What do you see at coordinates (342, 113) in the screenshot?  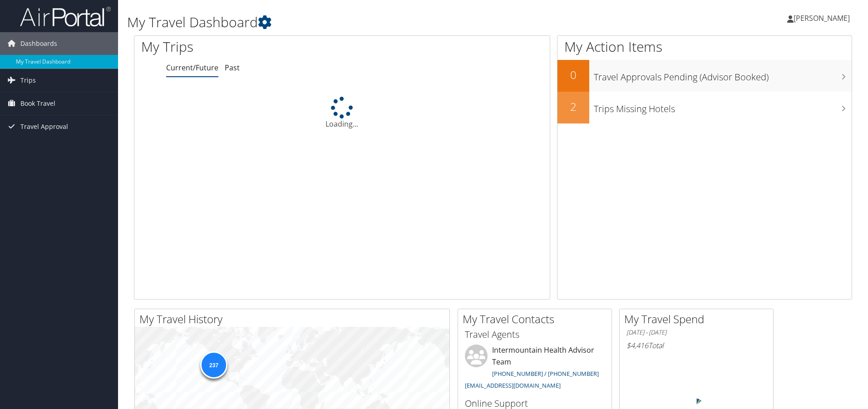 I see `div: Loading...` at bounding box center [342, 113].